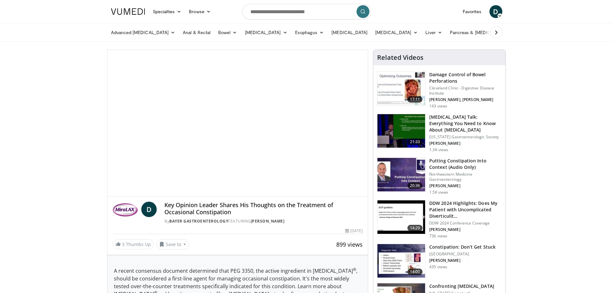 The image size is (613, 293). Describe the element at coordinates (415, 272) in the screenshot. I see `span: 14:00` at that location.